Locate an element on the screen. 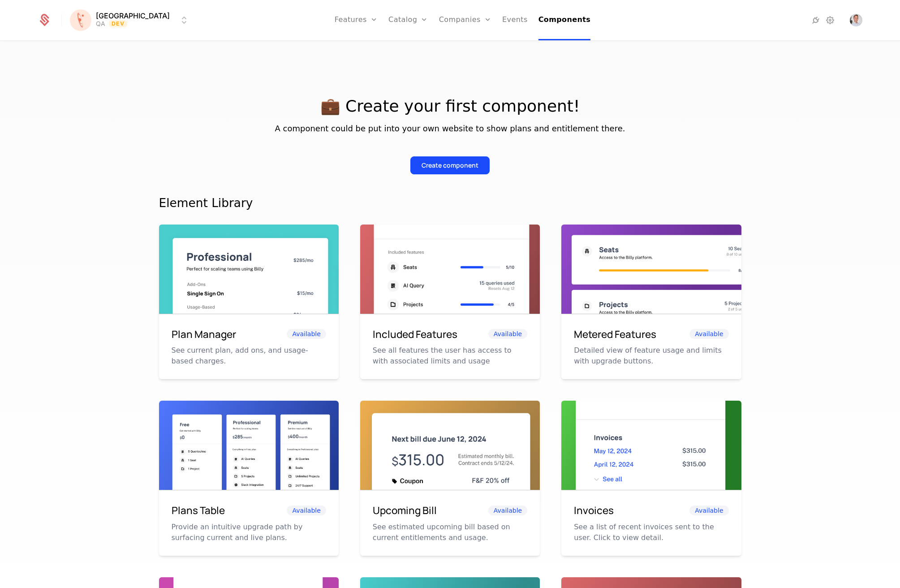  p: See estimated upcoming bill based on current entitlements and usage. is located at coordinates (450, 532).